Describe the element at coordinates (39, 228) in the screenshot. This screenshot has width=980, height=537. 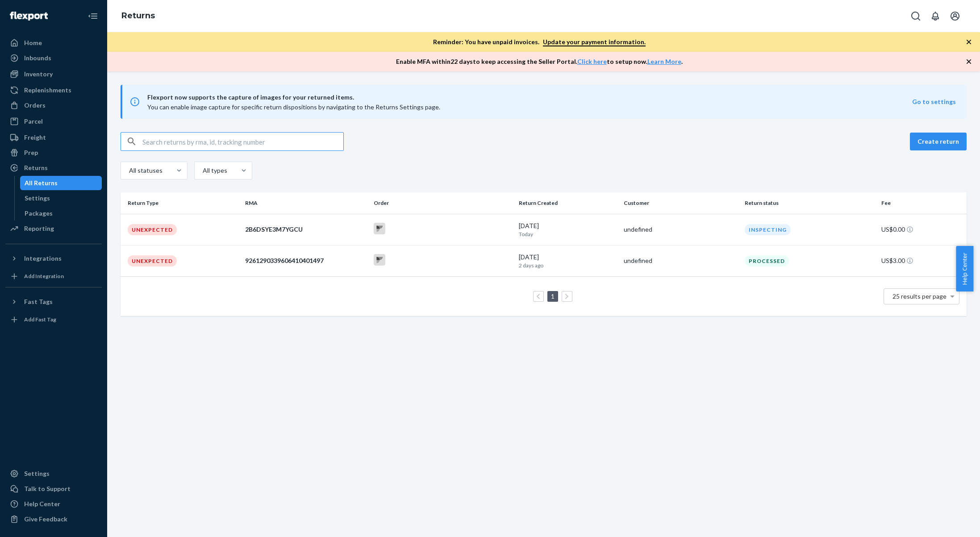
I see `div: Reporting` at that location.